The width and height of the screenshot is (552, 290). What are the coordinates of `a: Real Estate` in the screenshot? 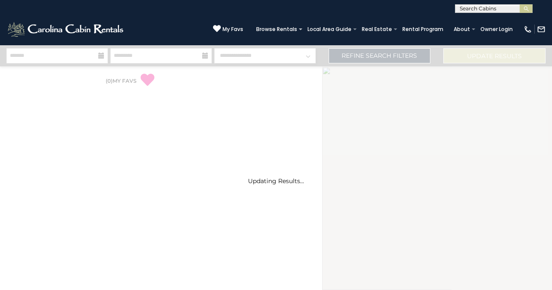 It's located at (377, 29).